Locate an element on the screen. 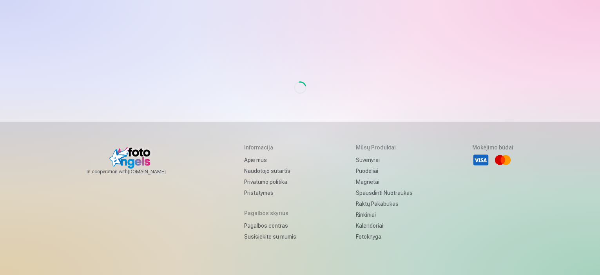 Image resolution: width=600 pixels, height=275 pixels. a: Pristatymas is located at coordinates (270, 193).